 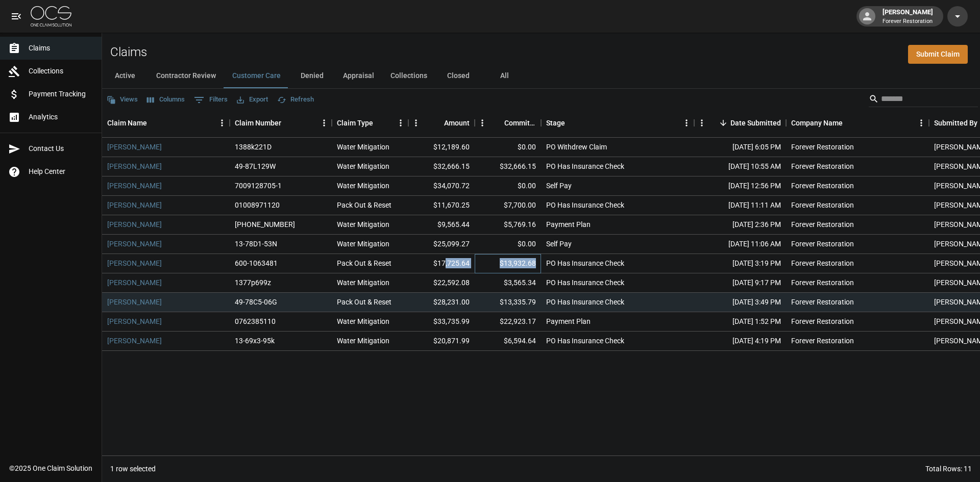 I want to click on button: Export, so click(x=252, y=100).